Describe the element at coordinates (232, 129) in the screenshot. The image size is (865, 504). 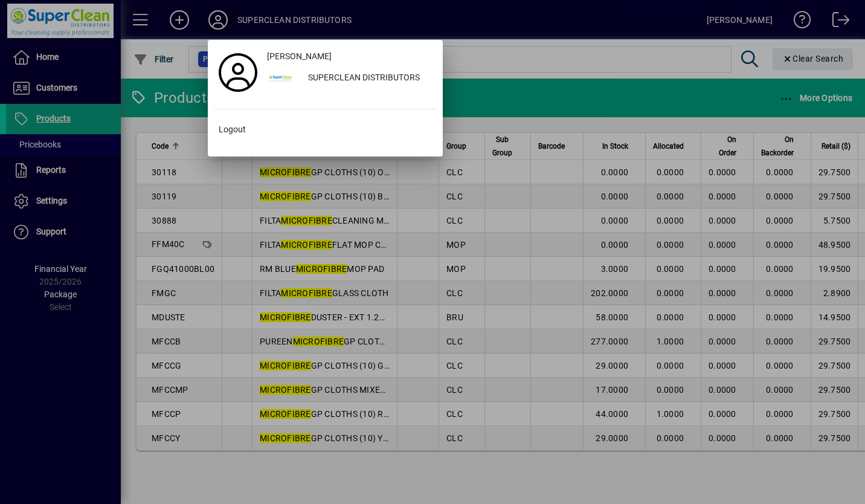
I see `span: Logout` at that location.